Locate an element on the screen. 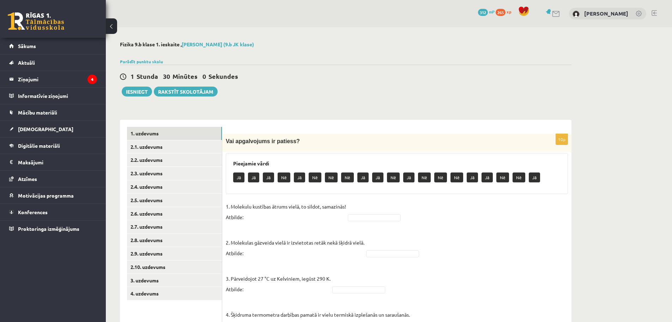 The width and height of the screenshot is (672, 322). span: Aktuāli is located at coordinates (26, 62).